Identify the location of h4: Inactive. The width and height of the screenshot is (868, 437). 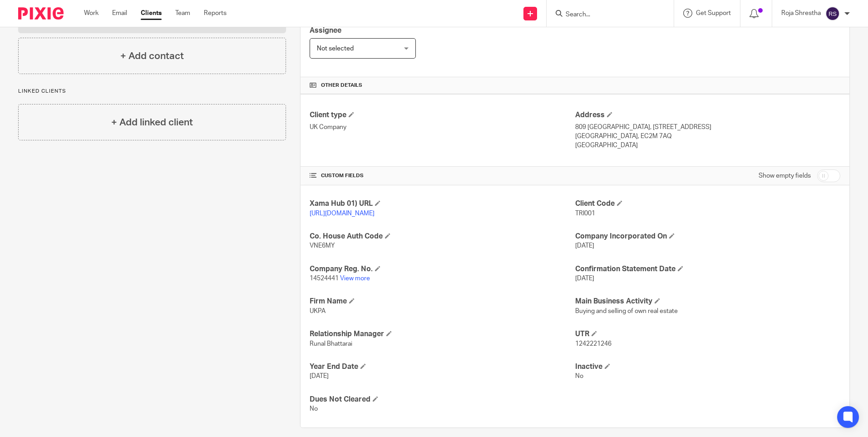
(708, 366).